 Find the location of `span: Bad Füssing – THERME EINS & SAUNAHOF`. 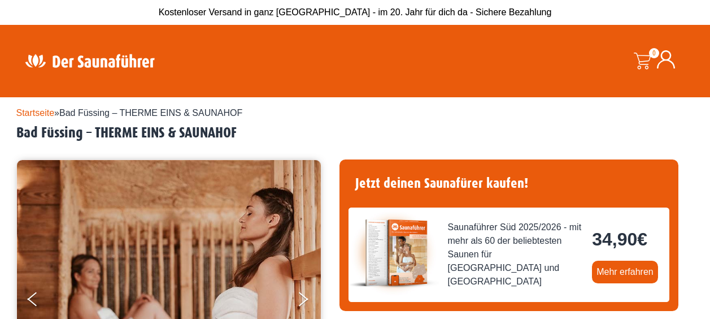

span: Bad Füssing – THERME EINS & SAUNAHOF is located at coordinates (151, 112).